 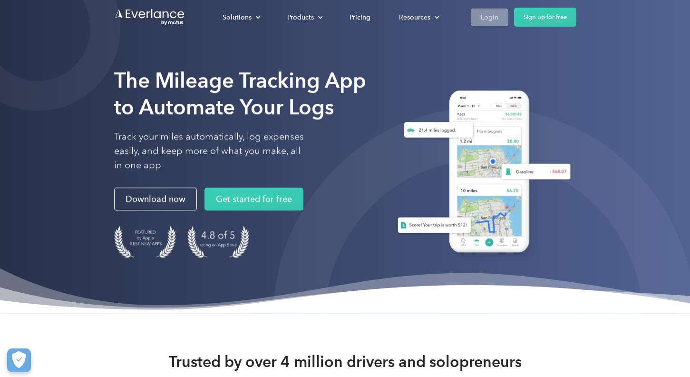 I want to click on img: Badge for Featured by Apple Best New Apps, so click(x=145, y=241).